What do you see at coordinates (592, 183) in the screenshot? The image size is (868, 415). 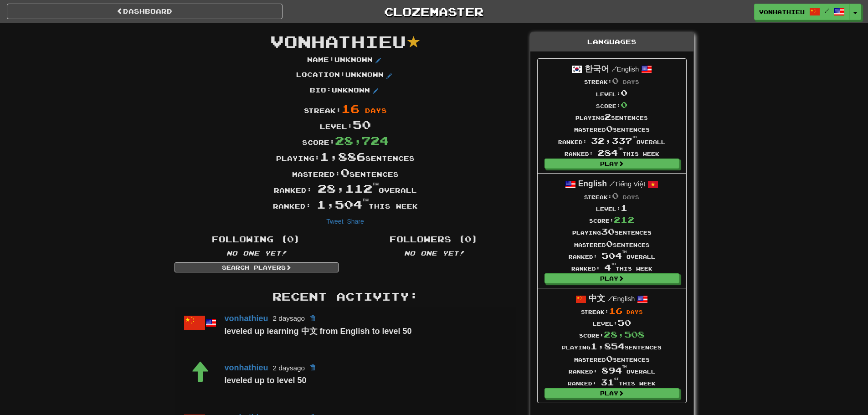 I see `strong: English` at bounding box center [592, 183].